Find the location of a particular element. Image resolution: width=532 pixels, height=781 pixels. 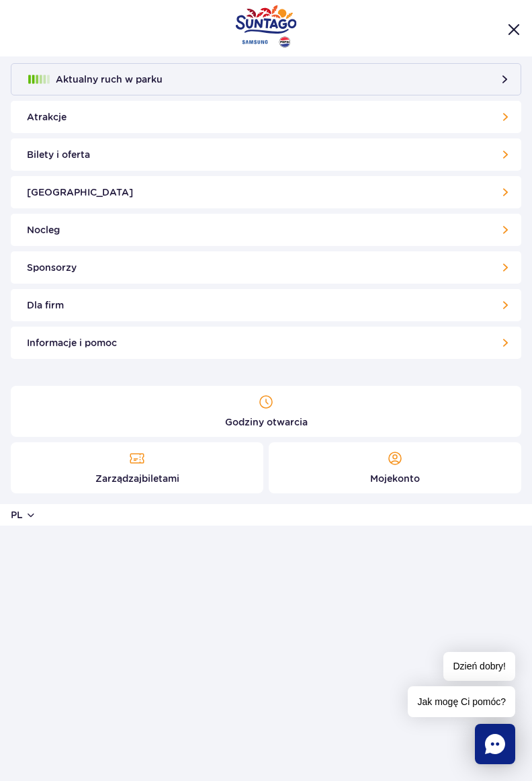

button: Aktualny ruch w parku is located at coordinates (266, 79).